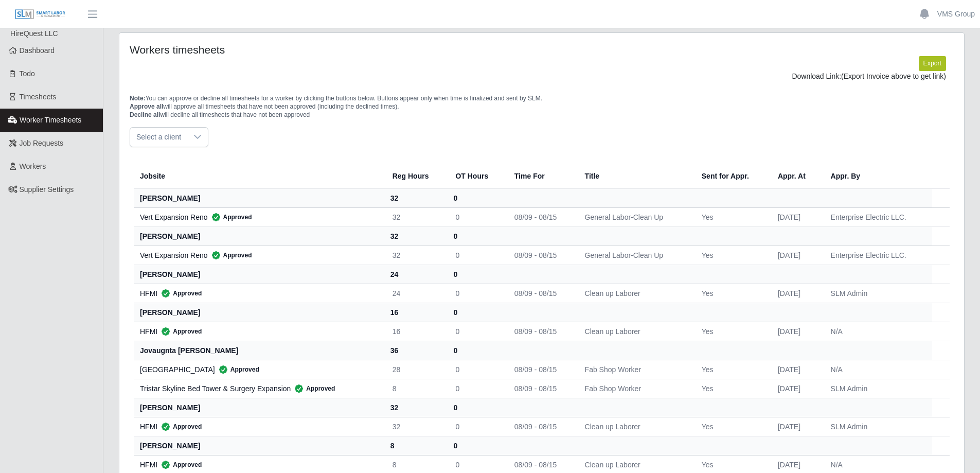  I want to click on td: Enterprise Electric LLC., so click(877, 217).